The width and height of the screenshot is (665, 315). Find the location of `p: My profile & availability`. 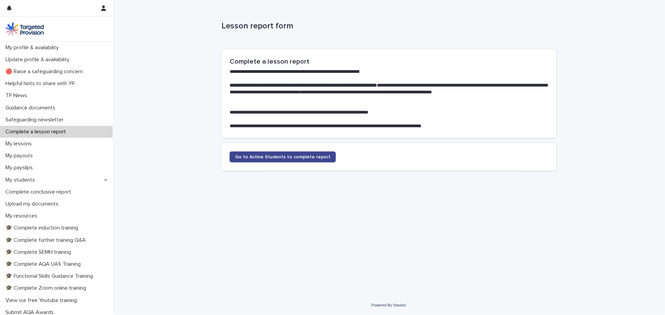

p: My profile & availability is located at coordinates (33, 47).